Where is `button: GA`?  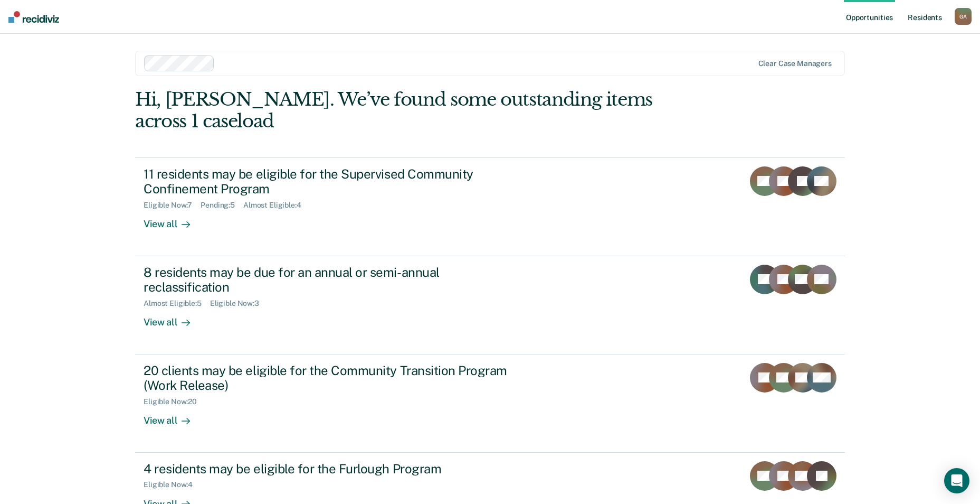 button: GA is located at coordinates (963, 16).